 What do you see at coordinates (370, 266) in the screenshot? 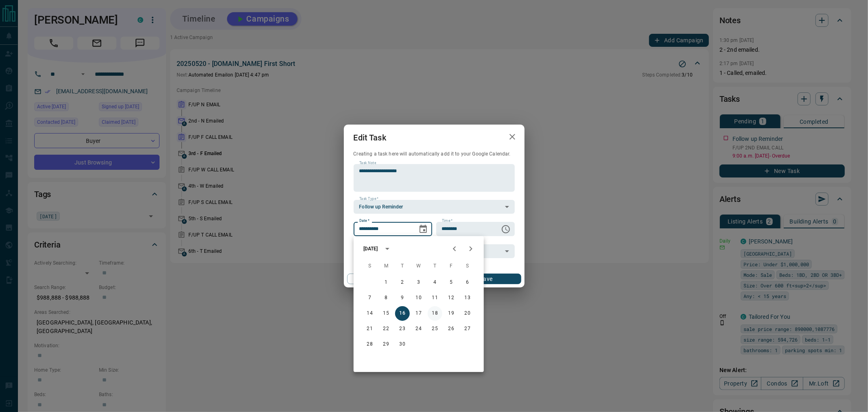
I see `span: Sunday` at bounding box center [370, 266].